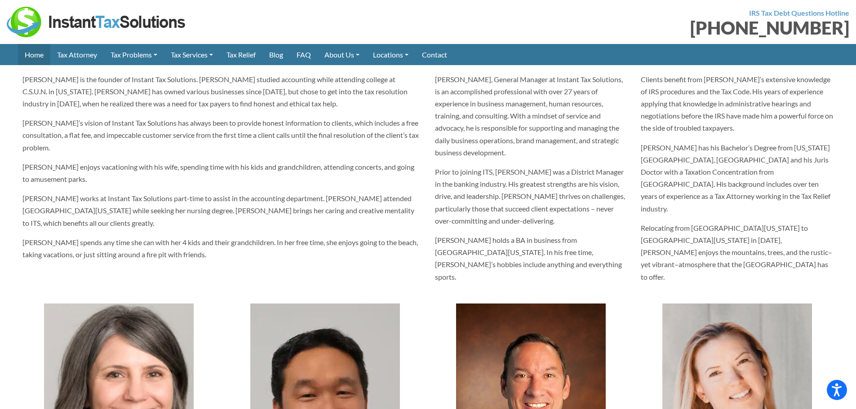  I want to click on strong: IRS Tax Debt Questions Hotline, so click(799, 13).